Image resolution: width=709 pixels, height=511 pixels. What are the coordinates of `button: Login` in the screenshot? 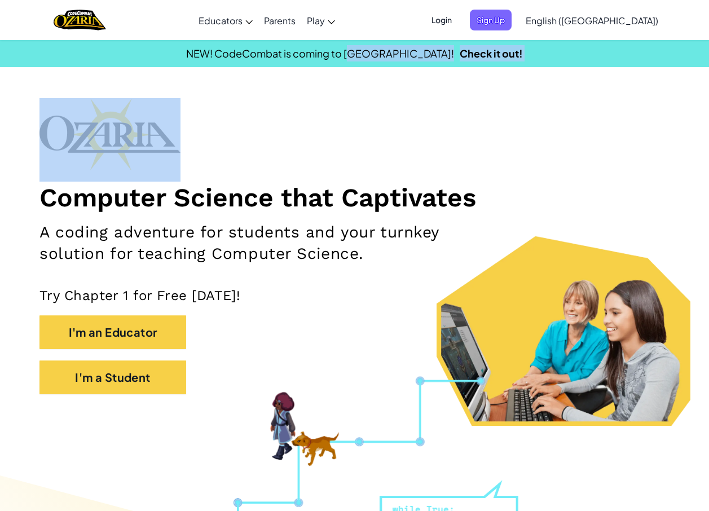 It's located at (442, 20).